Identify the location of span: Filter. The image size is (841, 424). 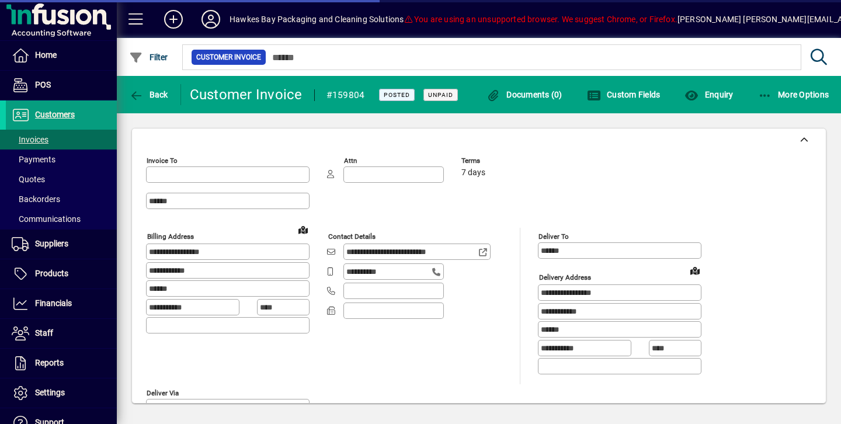
(148, 57).